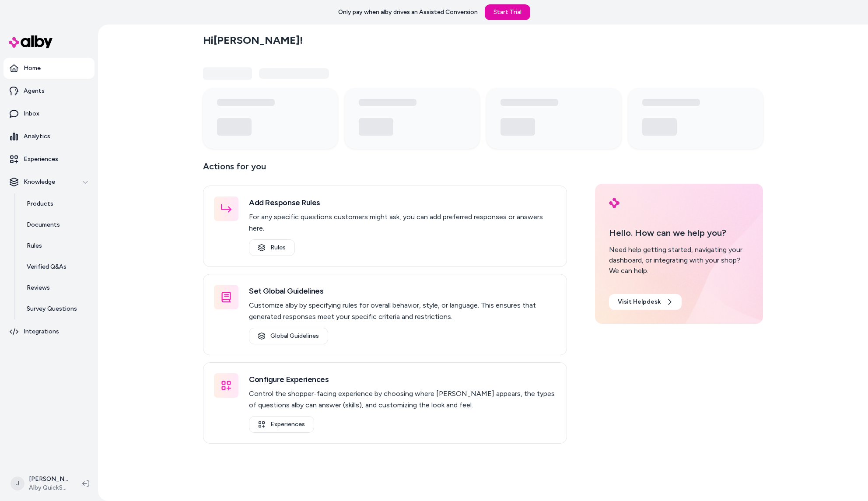 The image size is (868, 501). What do you see at coordinates (38, 288) in the screenshot?
I see `p: Reviews` at bounding box center [38, 288].